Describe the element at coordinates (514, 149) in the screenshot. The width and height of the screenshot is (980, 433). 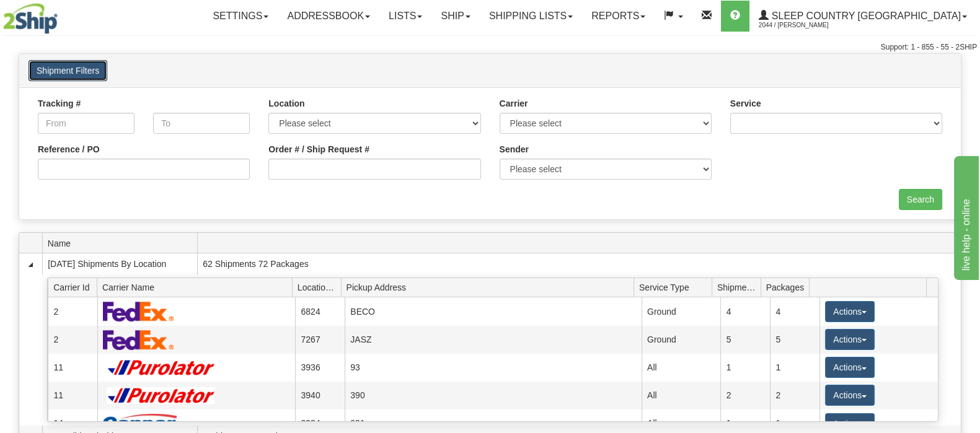
I see `label: Sender` at that location.